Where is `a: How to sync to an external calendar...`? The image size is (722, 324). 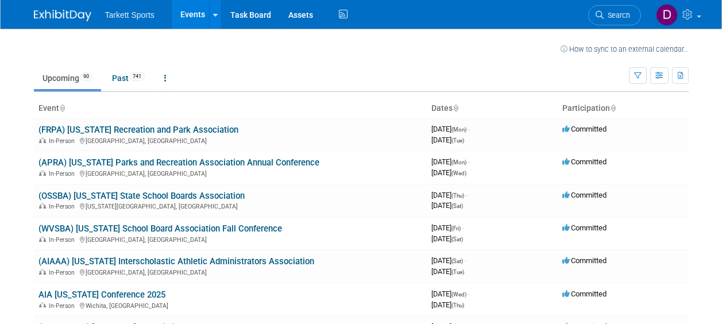 a: How to sync to an external calendar... is located at coordinates (625, 49).